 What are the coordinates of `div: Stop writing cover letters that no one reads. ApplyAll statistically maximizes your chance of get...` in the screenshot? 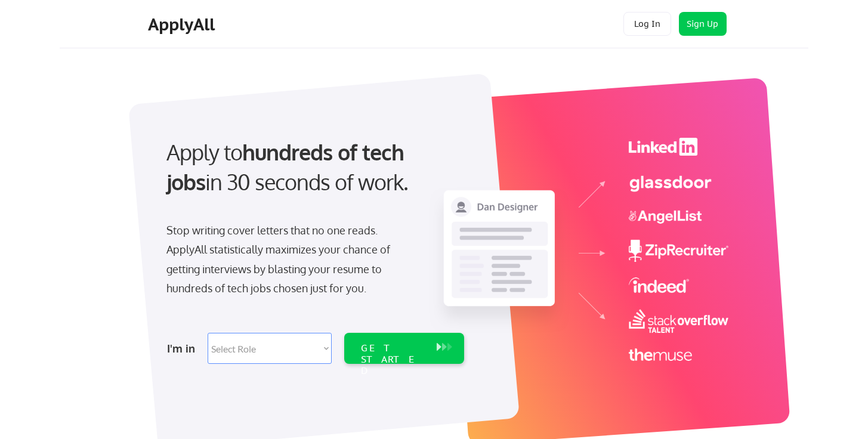 It's located at (289, 260).